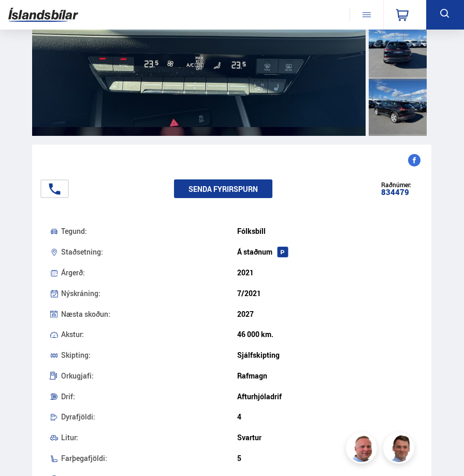  Describe the element at coordinates (149, 397) in the screenshot. I see `div: Drif:` at that location.